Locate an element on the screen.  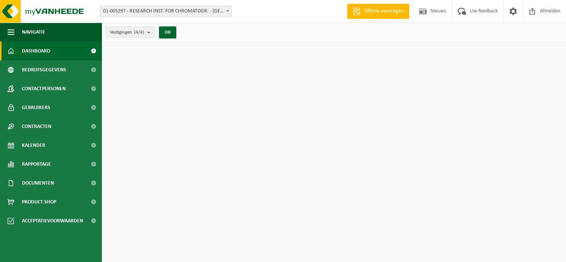
span: Offerte aanvragen is located at coordinates (384, 11).